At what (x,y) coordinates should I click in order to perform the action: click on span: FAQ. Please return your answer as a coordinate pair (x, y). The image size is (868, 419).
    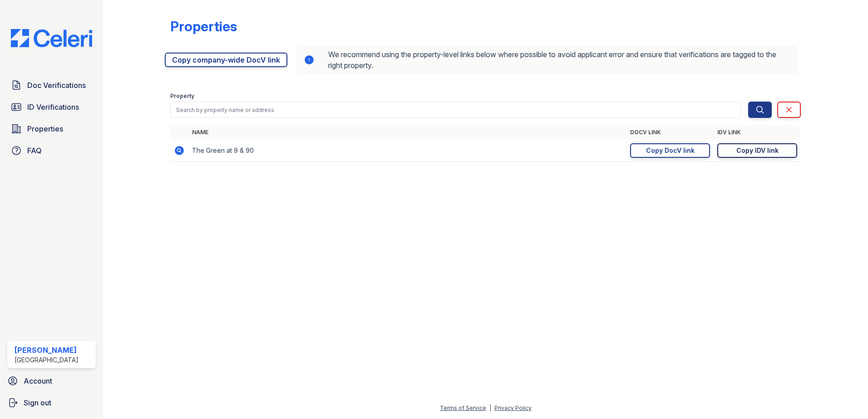
    Looking at the image, I should click on (35, 151).